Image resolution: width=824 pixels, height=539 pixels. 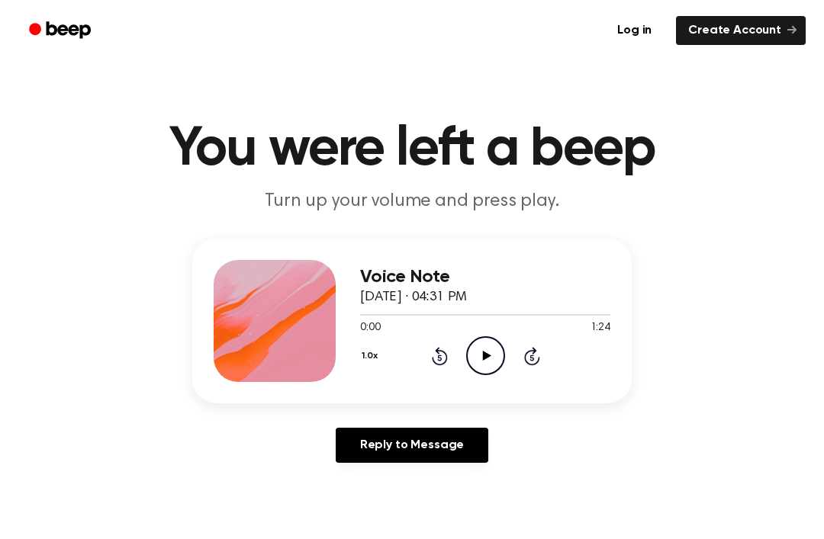 I want to click on h3: Voice Note, so click(x=485, y=277).